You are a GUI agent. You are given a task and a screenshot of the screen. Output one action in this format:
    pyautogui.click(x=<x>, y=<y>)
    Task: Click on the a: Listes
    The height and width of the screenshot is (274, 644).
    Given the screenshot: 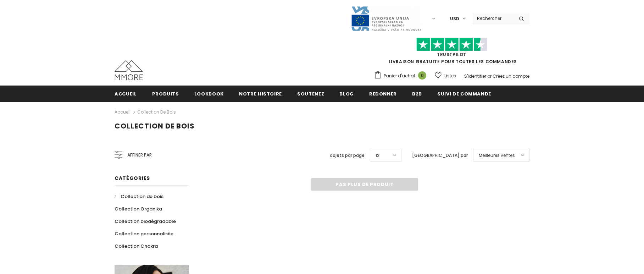 What is the action you would take?
    pyautogui.click(x=446, y=75)
    